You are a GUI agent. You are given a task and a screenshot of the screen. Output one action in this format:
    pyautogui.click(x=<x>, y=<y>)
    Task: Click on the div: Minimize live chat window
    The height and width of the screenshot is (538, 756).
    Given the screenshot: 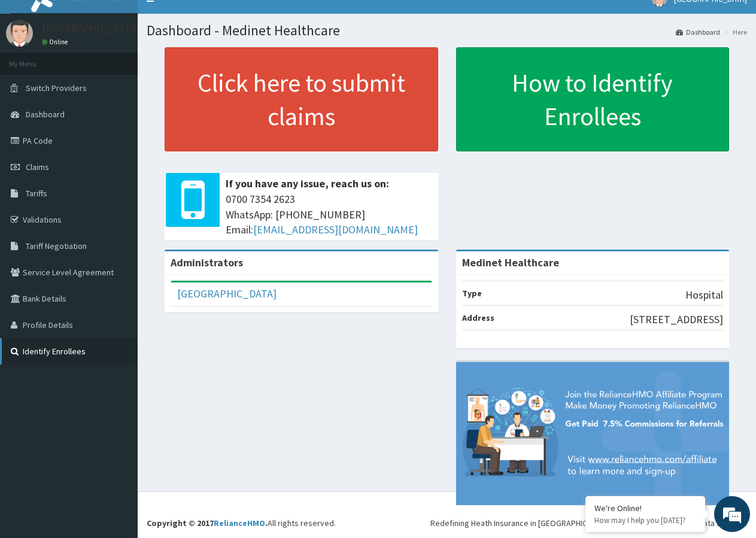 What is the action you would take?
    pyautogui.click(x=211, y=20)
    